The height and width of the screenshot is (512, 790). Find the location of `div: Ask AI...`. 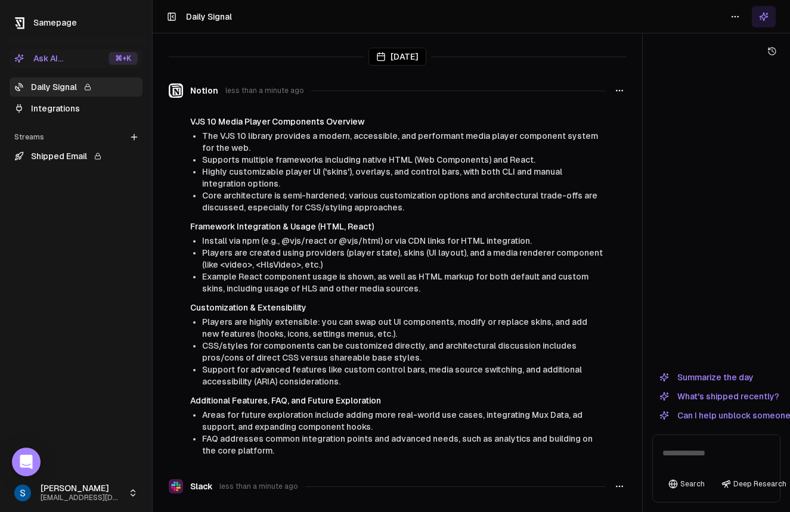

div: Ask AI... is located at coordinates (39, 58).